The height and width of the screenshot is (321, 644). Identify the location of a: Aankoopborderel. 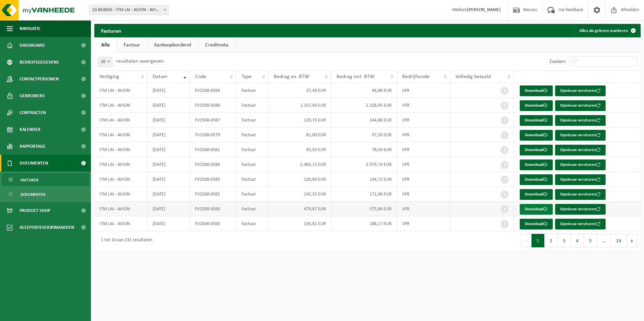
(172, 45).